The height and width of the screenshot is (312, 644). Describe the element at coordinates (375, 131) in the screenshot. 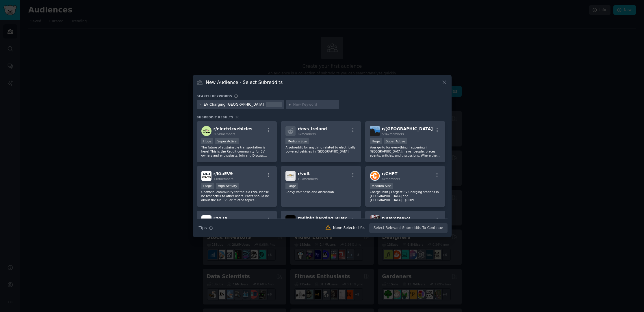

I see `img: vancouver` at that location.